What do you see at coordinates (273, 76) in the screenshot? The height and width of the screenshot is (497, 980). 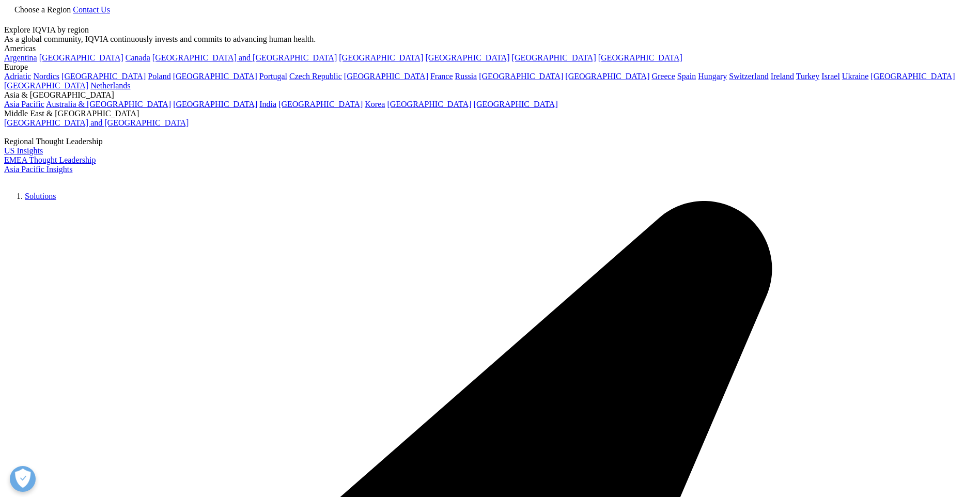 I see `a: Portugal` at bounding box center [273, 76].